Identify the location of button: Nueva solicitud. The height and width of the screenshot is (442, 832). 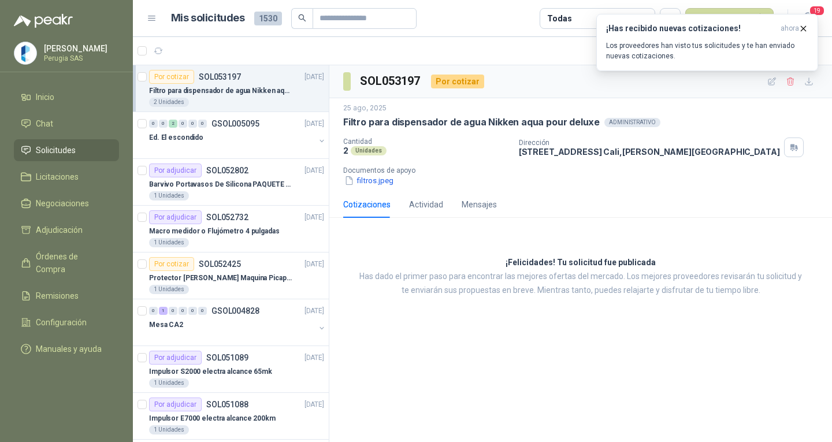
(729, 18).